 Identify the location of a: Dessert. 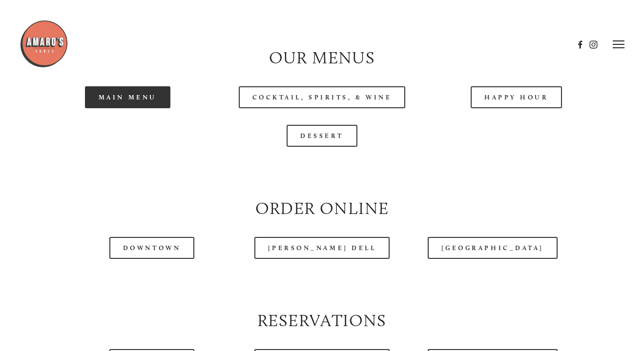
(321, 135).